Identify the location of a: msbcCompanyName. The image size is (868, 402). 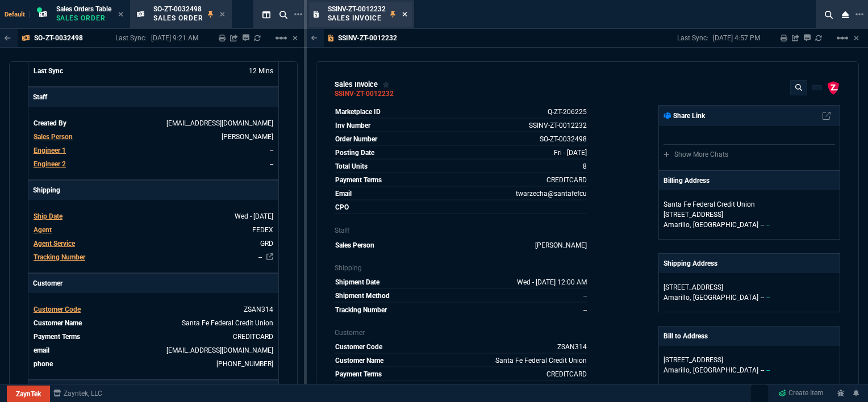
(78, 394).